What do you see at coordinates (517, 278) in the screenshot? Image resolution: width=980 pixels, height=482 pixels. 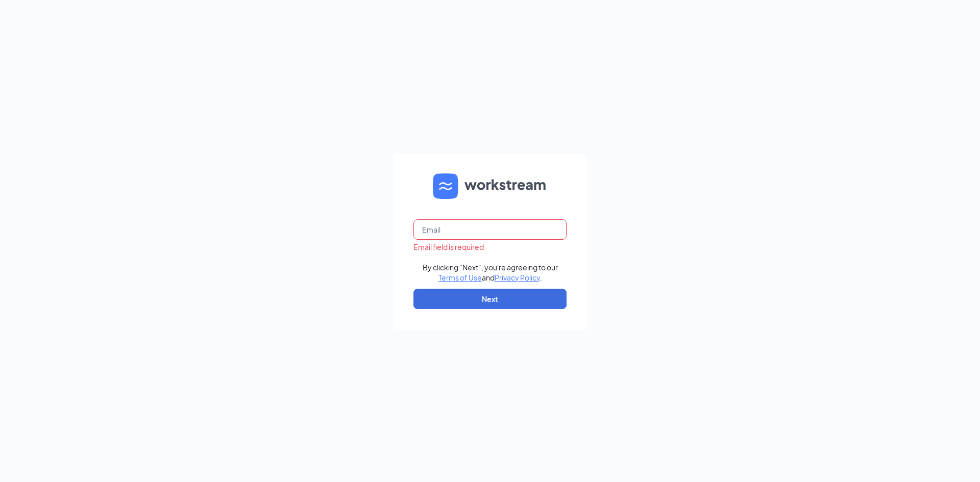 I see `a: Privacy Policy` at bounding box center [517, 278].